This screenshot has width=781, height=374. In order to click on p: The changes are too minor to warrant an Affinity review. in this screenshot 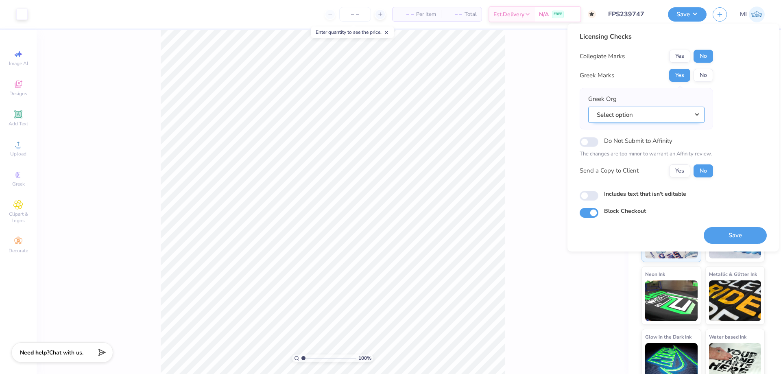, I will do `click(646, 154)`.